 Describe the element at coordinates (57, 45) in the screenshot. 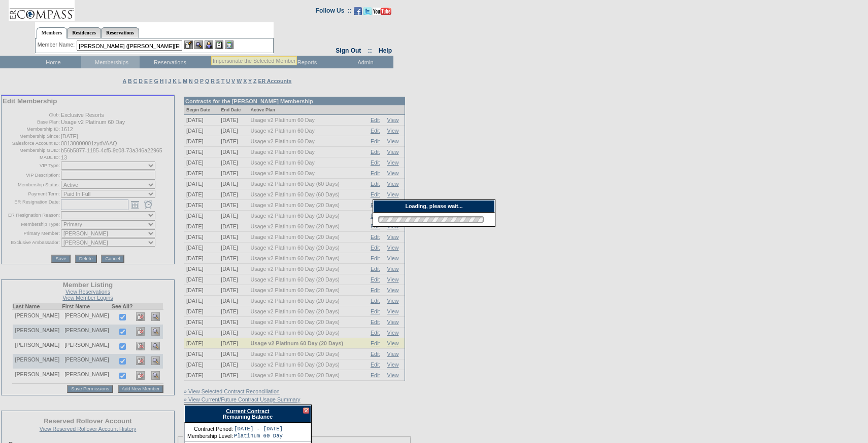

I see `div: Member Name:` at that location.